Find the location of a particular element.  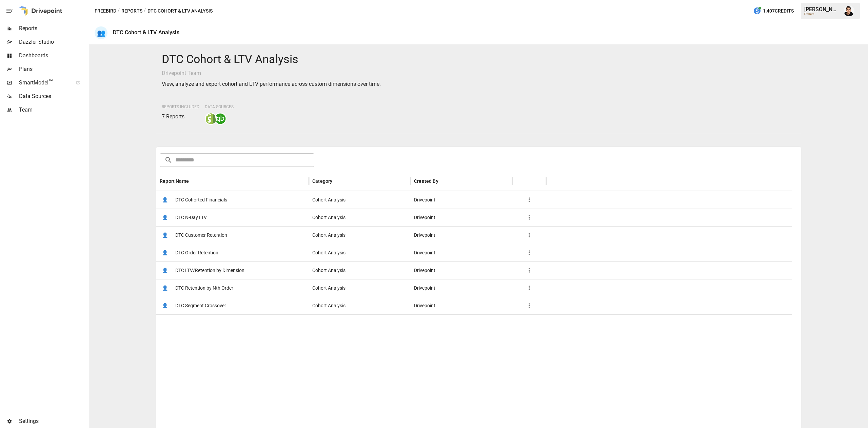

button: Freebird is located at coordinates (106, 11).